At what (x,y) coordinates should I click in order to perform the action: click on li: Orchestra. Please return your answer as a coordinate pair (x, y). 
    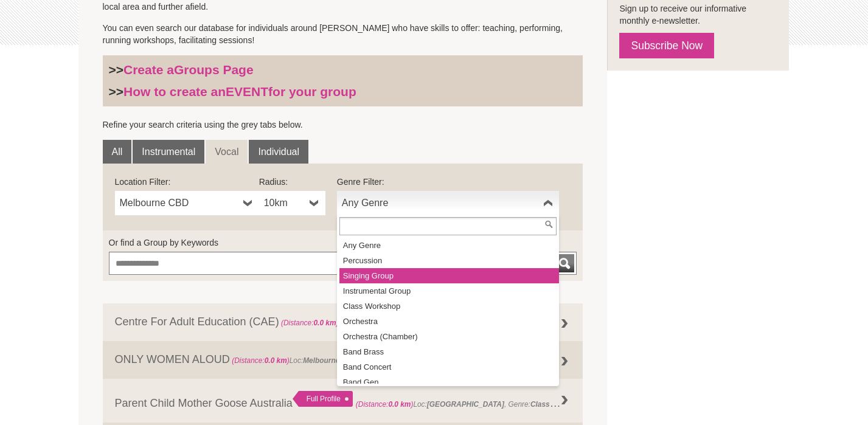
    Looking at the image, I should click on (449, 321).